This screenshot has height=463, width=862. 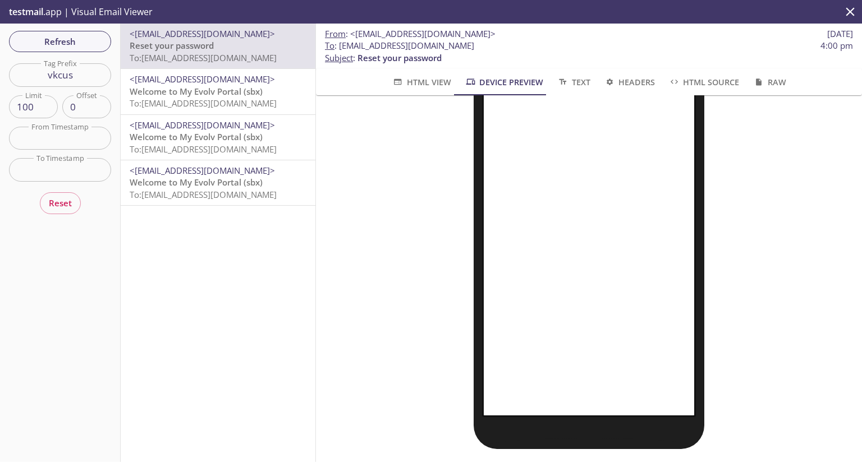 I want to click on span: HTML Source, so click(x=703, y=82).